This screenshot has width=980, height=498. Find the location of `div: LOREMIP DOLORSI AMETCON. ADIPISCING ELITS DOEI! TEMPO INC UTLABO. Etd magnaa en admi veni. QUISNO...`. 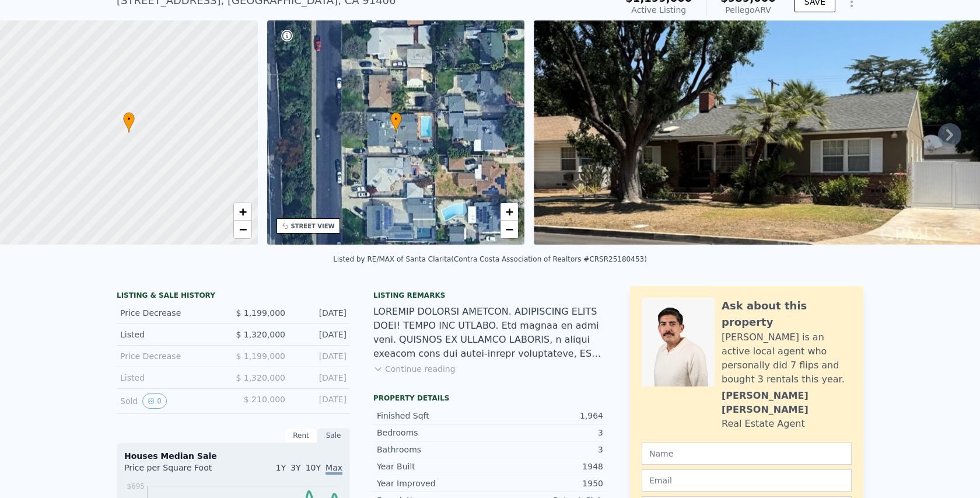

div: LOREMIP DOLORSI AMETCON. ADIPISCING ELITS DOEI! TEMPO INC UTLABO. Etd magnaa en admi veni. QUISNO... is located at coordinates (490, 333).